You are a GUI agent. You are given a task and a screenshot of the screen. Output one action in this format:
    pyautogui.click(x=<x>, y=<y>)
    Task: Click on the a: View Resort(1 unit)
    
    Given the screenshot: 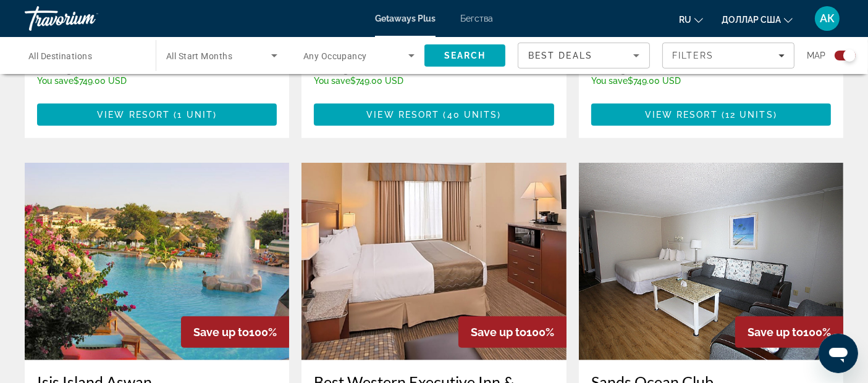 What is the action you would take?
    pyautogui.click(x=157, y=115)
    